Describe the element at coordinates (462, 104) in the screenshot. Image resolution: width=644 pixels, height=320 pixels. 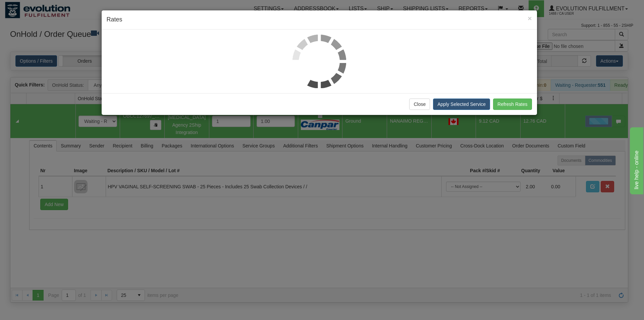
I see `button: Apply Selected Service` at that location.